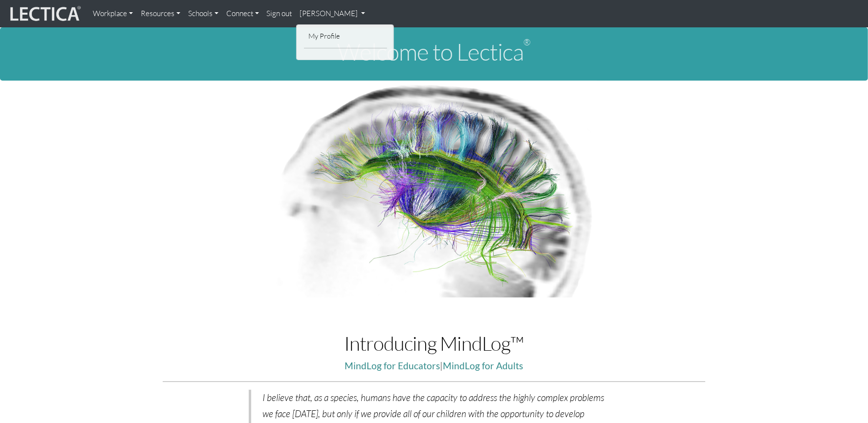  Describe the element at coordinates (280, 14) in the screenshot. I see `a: Sign out` at that location.